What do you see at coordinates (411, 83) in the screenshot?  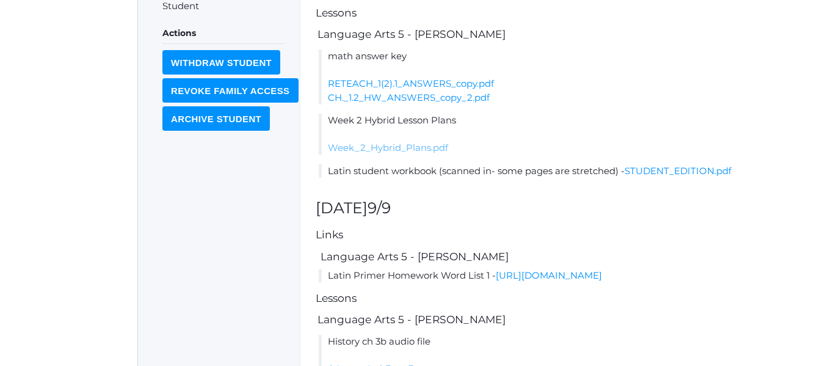 I see `a: RETEACH_1(2).1_ANSWERS_copy.pdf` at bounding box center [411, 83].